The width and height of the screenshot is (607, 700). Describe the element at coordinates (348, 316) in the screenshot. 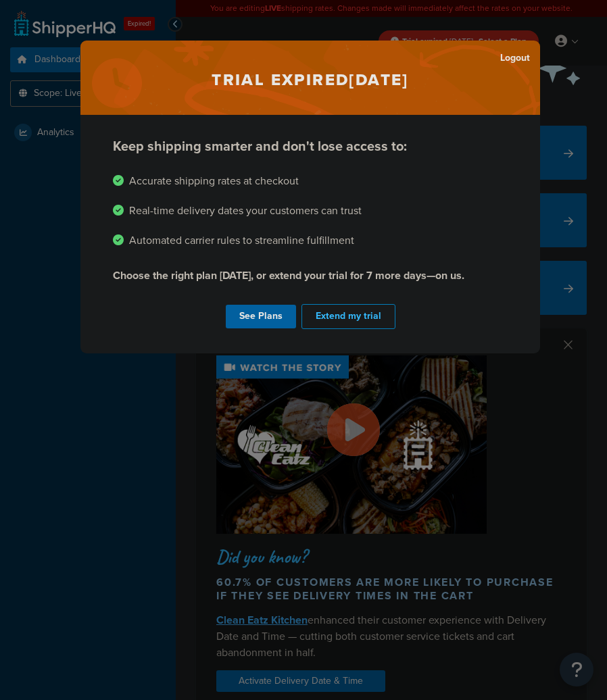

I see `button: Extend my trial` at that location.